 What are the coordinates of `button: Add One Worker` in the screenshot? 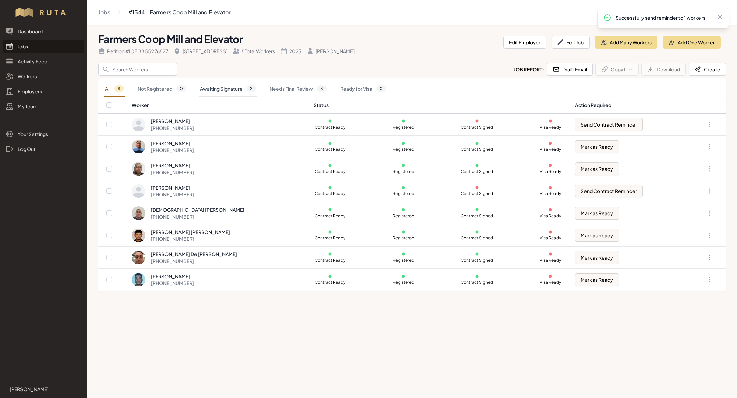 It's located at (692, 42).